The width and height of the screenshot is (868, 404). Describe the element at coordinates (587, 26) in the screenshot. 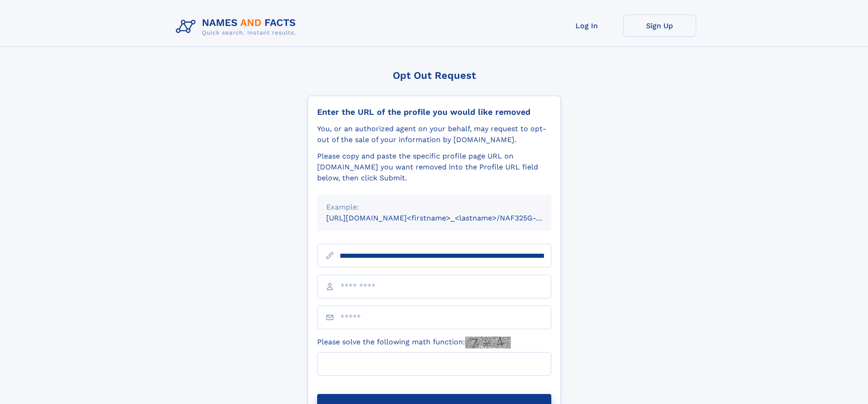

I see `a: Log In` at that location.